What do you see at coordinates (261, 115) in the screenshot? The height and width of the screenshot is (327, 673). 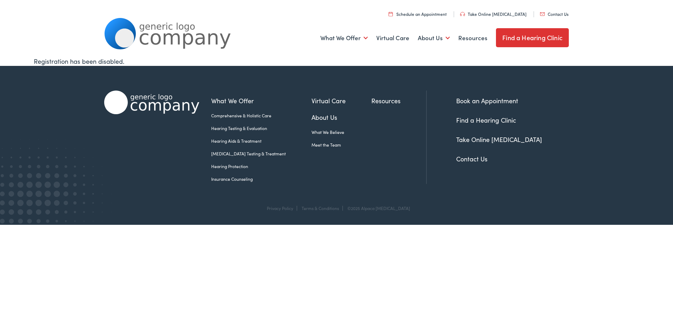 I see `a: Comprehensive & Holistic Care` at bounding box center [261, 115].